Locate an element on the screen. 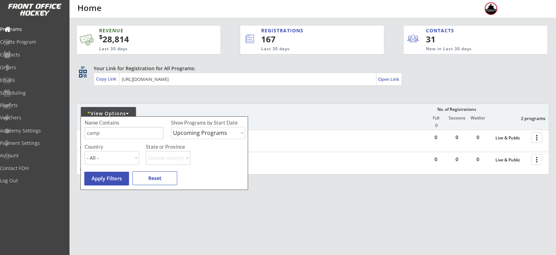 The width and height of the screenshot is (556, 255). div: Name Contains is located at coordinates (112, 122).